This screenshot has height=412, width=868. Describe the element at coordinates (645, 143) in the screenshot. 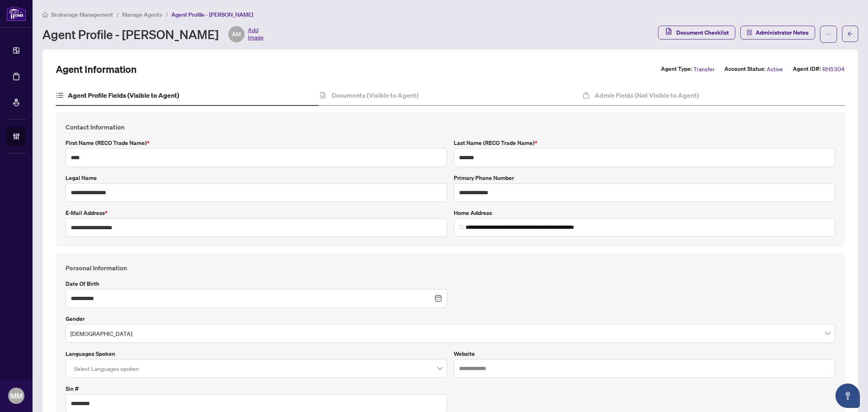

I see `label: Last Name (RECO Trade Name)` at that location.